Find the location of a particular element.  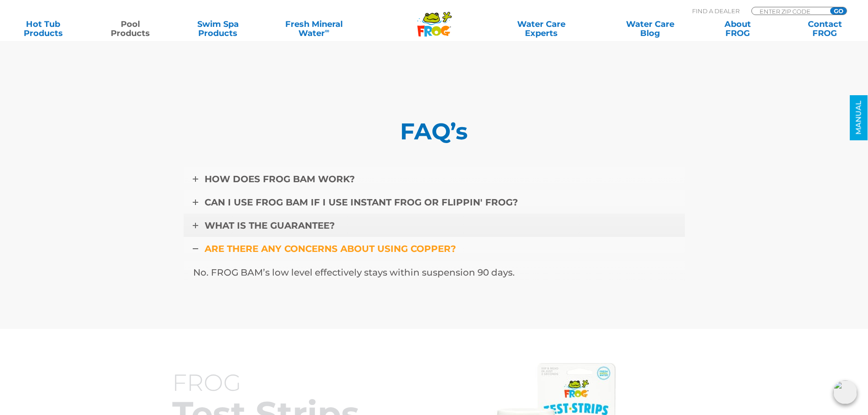

a: AboutFROG is located at coordinates (737, 29).